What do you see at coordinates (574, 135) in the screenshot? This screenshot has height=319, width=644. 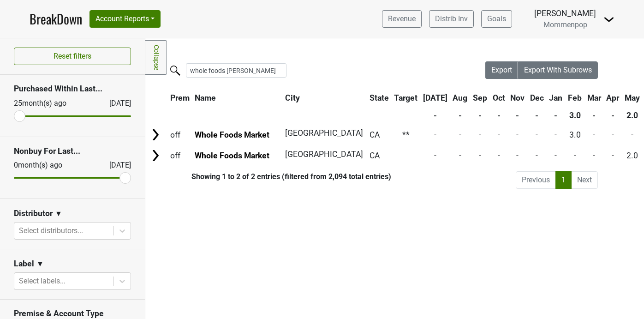 I see `span: 3.0` at bounding box center [574, 135].